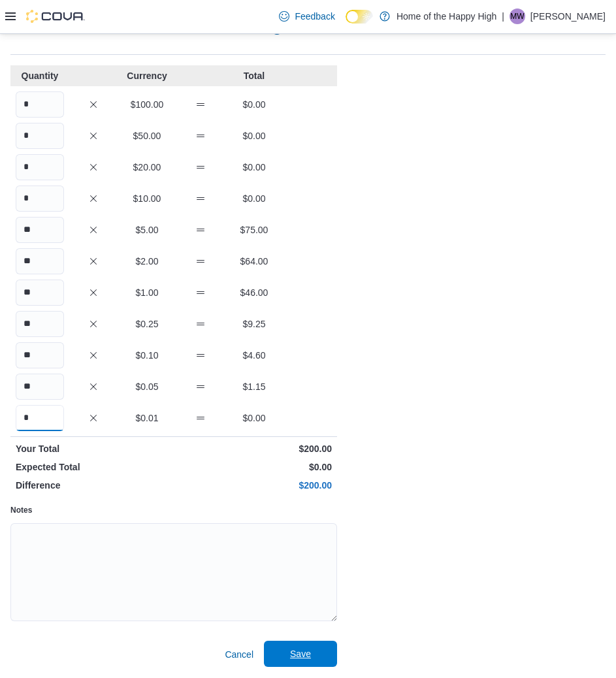 Image resolution: width=616 pixels, height=678 pixels. Describe the element at coordinates (446, 16) in the screenshot. I see `p: Home of the Happy High` at that location.